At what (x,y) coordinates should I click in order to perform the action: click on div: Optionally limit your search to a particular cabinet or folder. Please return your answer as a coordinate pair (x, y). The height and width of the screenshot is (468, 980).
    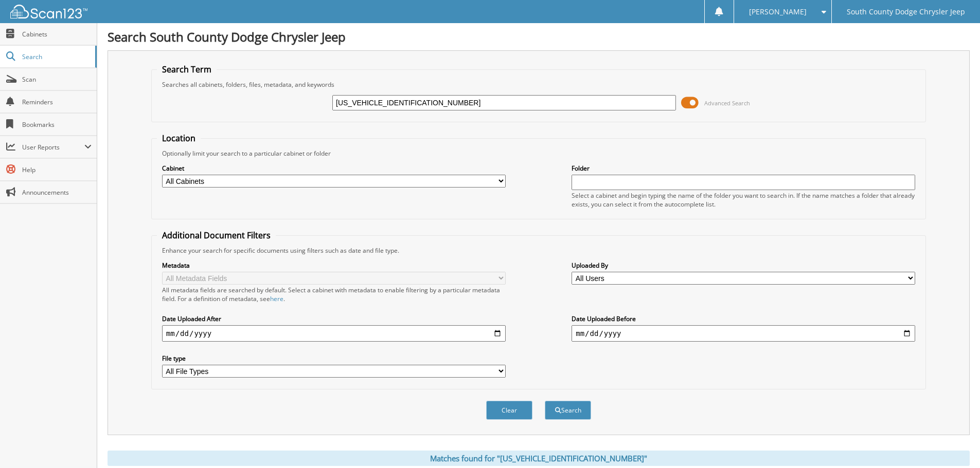
    Looking at the image, I should click on (538, 153).